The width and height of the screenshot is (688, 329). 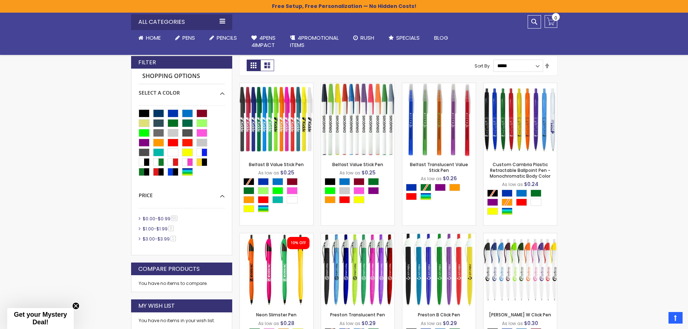 I want to click on span: $0.25, so click(x=287, y=173).